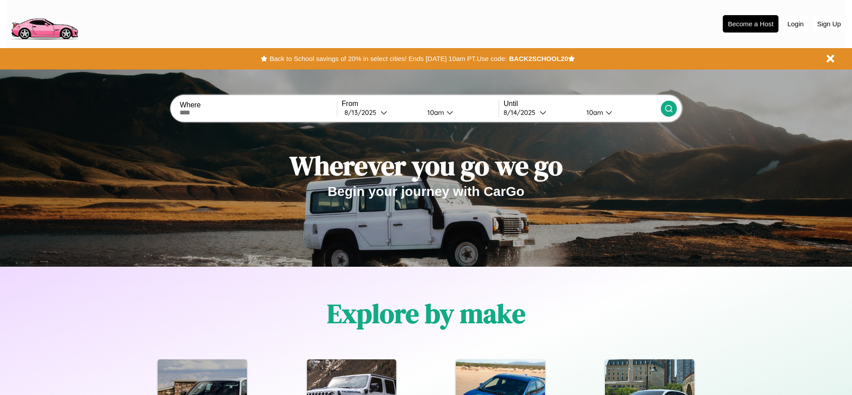 The image size is (852, 395). Describe the element at coordinates (258, 105) in the screenshot. I see `label: Where` at that location.